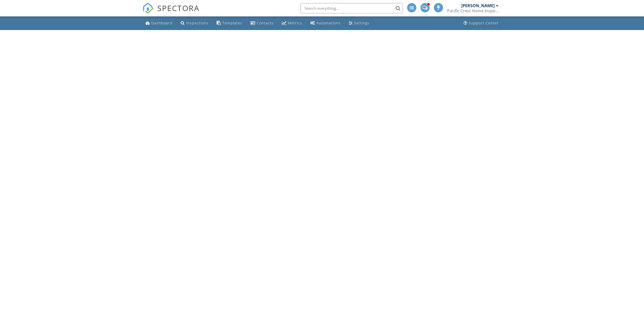 The image size is (644, 321). I want to click on div: Settings, so click(361, 23).